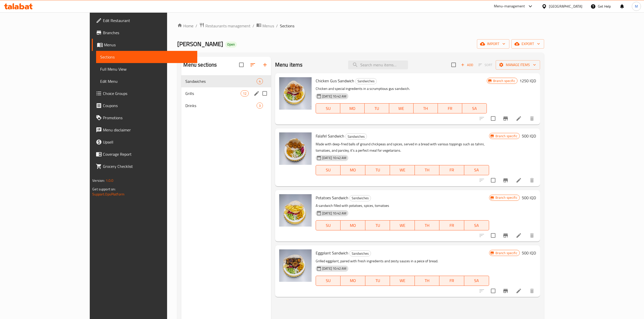 This screenshot has width=644, height=319. I want to click on span: Potatoes Sandwich, so click(332, 198).